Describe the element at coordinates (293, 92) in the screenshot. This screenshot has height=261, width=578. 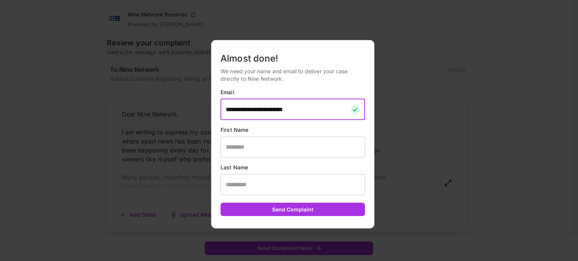
I see `p: Email` at that location.